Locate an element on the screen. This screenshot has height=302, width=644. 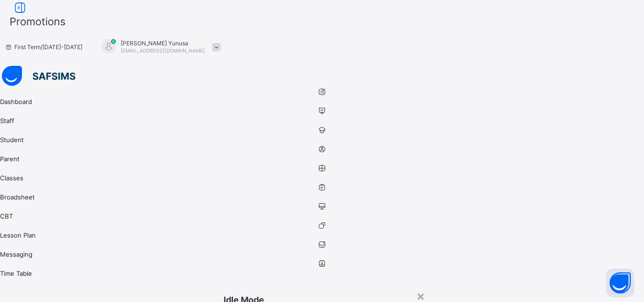
div: Adam YunusaYunusa is located at coordinates (159, 47).